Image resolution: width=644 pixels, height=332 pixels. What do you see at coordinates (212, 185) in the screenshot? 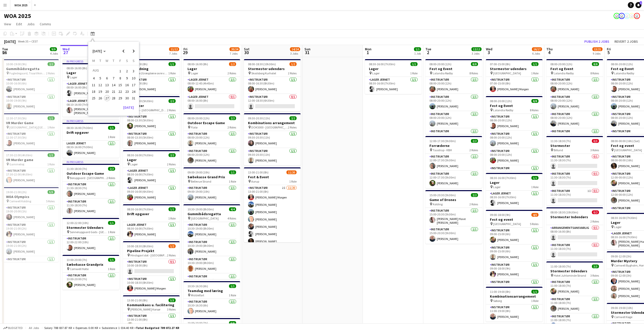
I see `app-job-card: 09:00-19:00 (10h)1/1Sæbekasse Grand Prix Bellevue Strand1 RoleInstruktør1/109:00-19:00 (10h)[PERS...` at bounding box center [212, 185].